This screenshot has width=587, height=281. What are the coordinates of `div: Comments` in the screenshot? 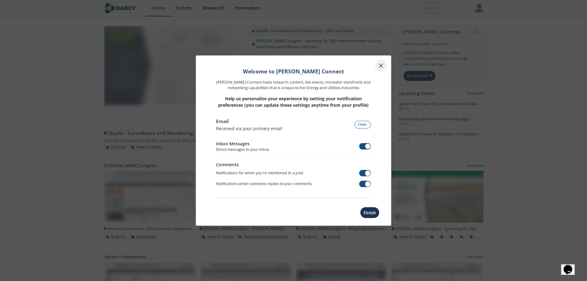 It's located at (293, 164).